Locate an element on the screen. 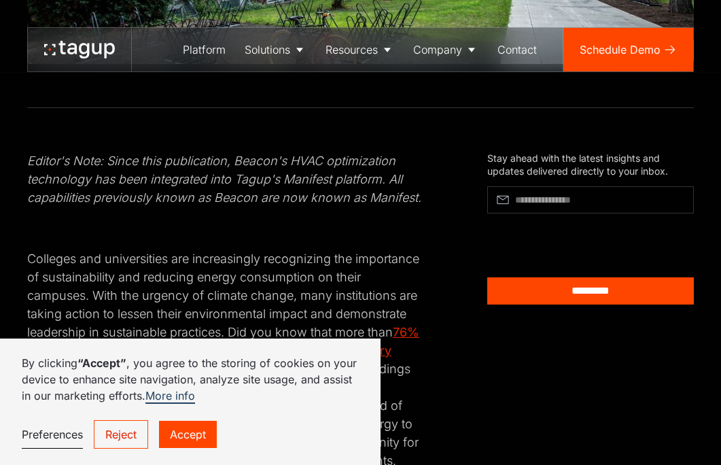  a: Solutions is located at coordinates (275, 50).